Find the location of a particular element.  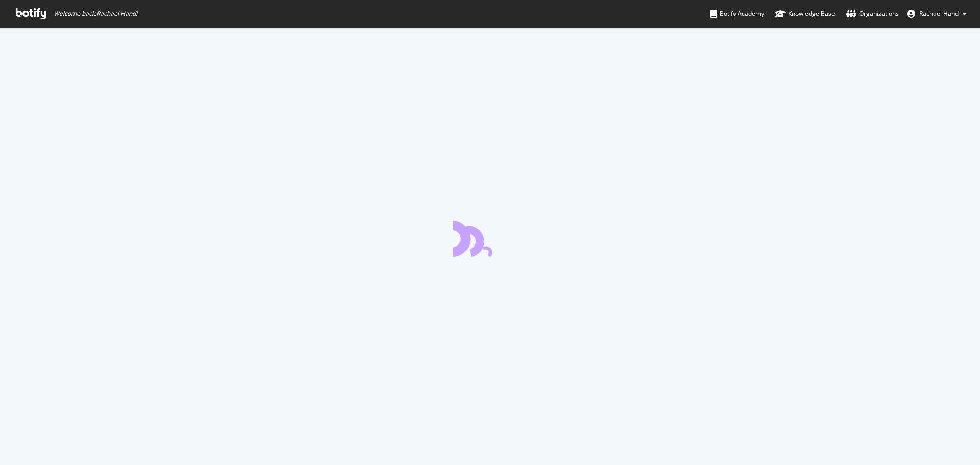

span: Rachael Hand is located at coordinates (938, 13).